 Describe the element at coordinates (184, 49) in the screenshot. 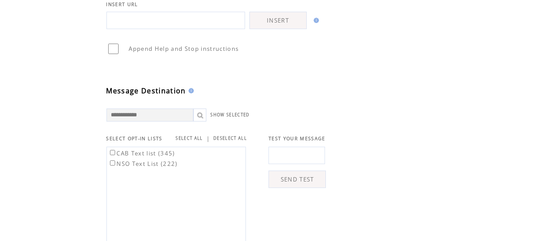

I see `span: Append Help and Stop instructions` at that location.